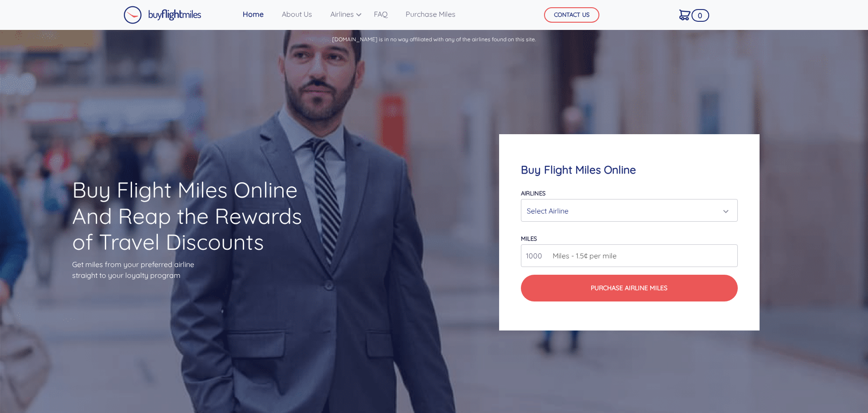  What do you see at coordinates (431, 14) in the screenshot?
I see `a: Purchase Miles` at bounding box center [431, 14].